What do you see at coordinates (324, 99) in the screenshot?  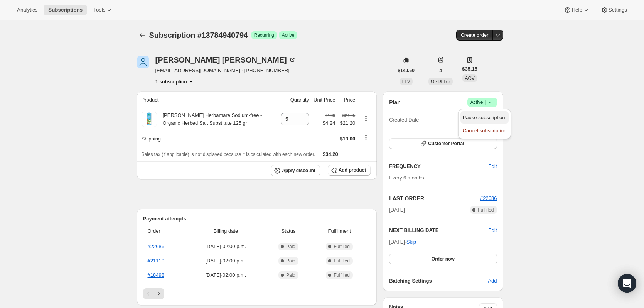 I see `th: Unit Price` at bounding box center [324, 99].